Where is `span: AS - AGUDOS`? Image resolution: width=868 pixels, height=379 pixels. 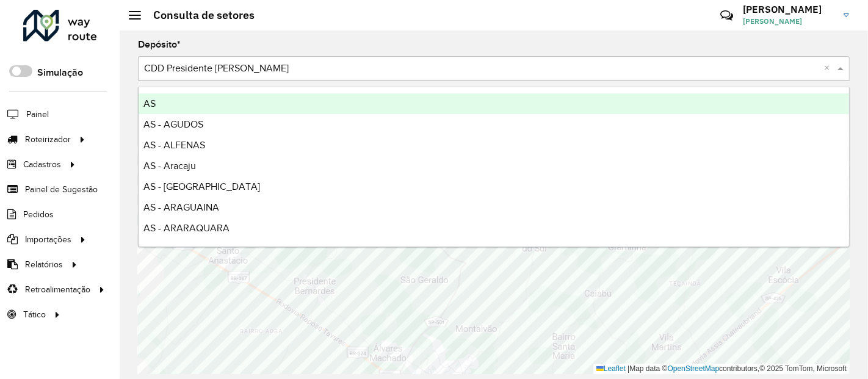
span: AS - AGUDOS is located at coordinates (173, 124).